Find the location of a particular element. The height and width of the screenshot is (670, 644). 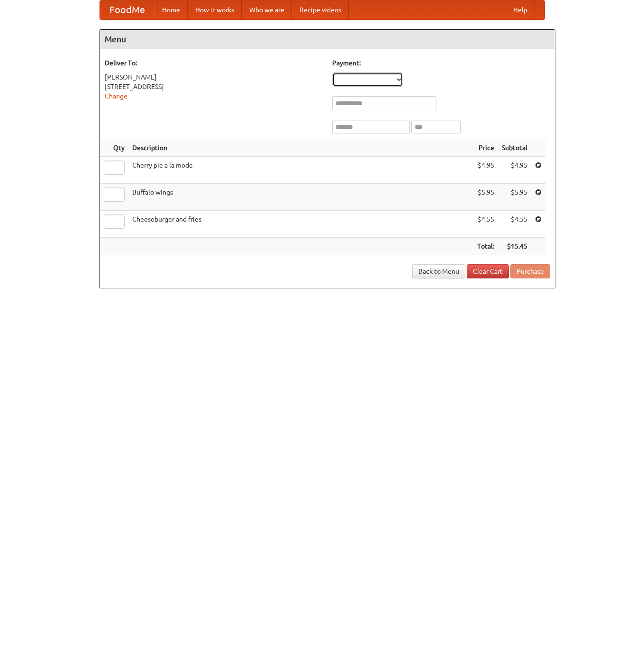

td: Buffalo wings is located at coordinates (301, 197).